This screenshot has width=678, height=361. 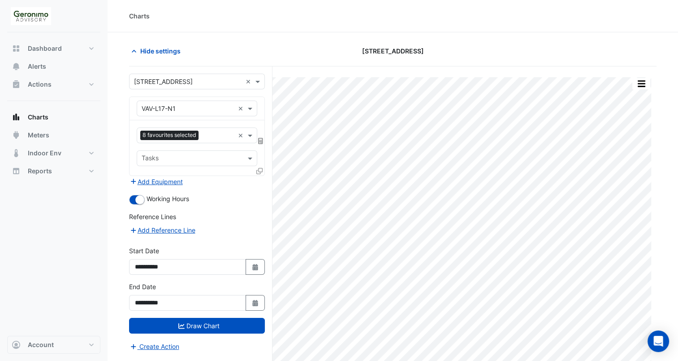 What do you see at coordinates (168, 198) in the screenshot?
I see `span: Working Hours` at bounding box center [168, 198].